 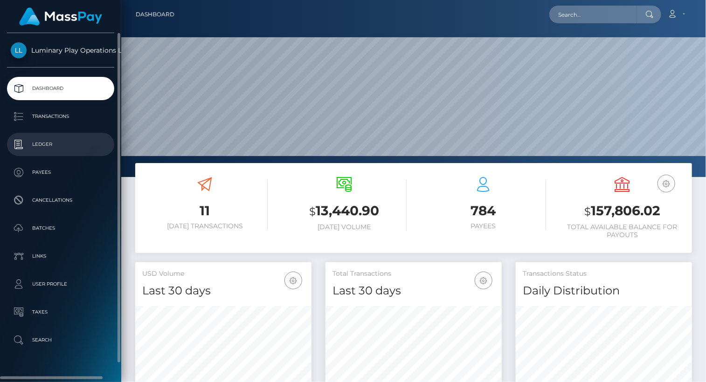 I want to click on span: Luminary Play Operations Limited, so click(x=61, y=50).